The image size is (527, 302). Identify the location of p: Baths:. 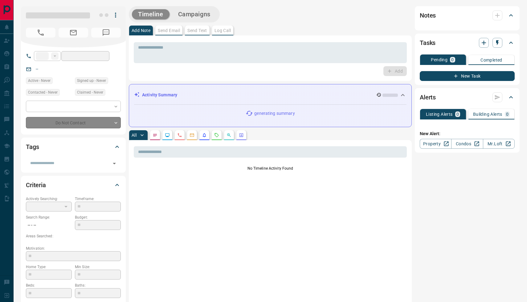
(98, 286).